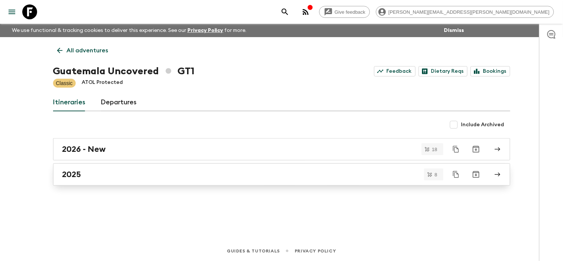 The image size is (563, 261). What do you see at coordinates (395, 71) in the screenshot?
I see `a: Feedback` at bounding box center [395, 71].